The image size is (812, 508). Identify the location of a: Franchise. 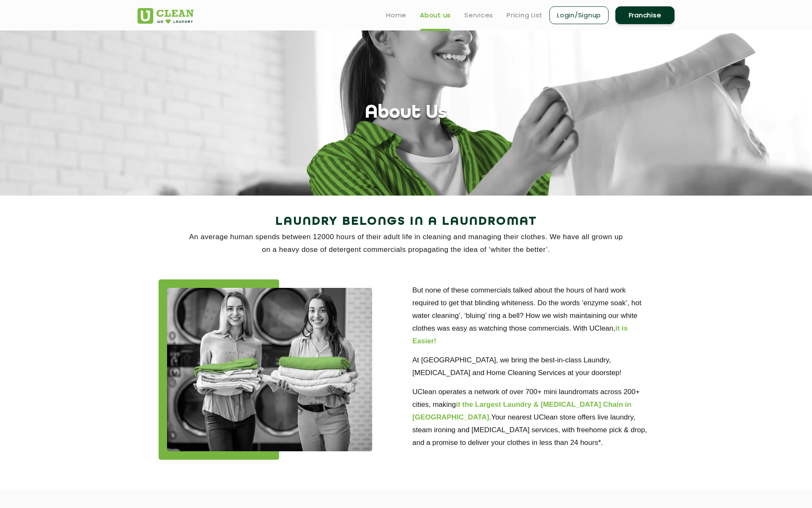
(645, 15).